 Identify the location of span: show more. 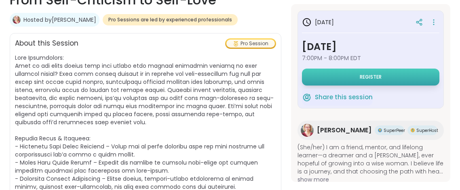
(371, 180).